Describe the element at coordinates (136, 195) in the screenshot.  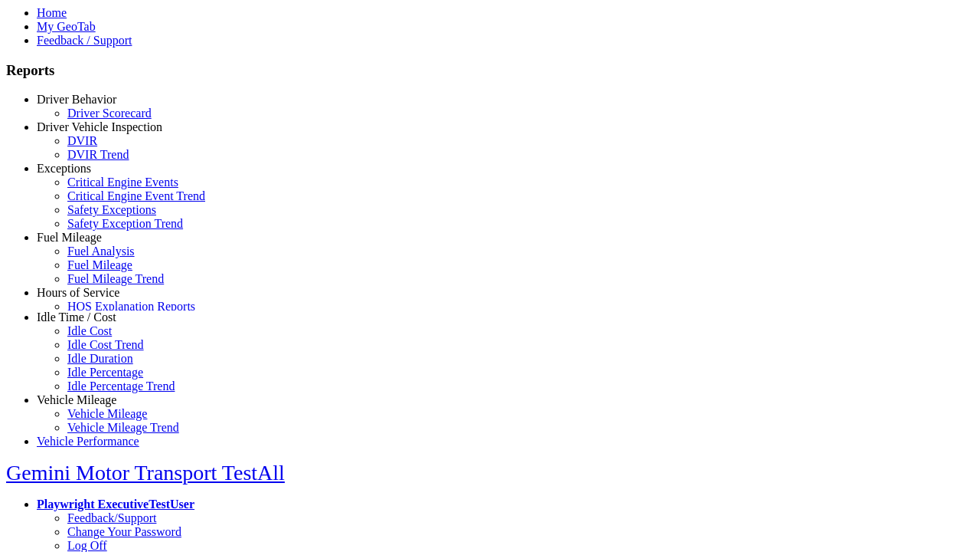
I see `a: Critical Engine Event Trend` at that location.